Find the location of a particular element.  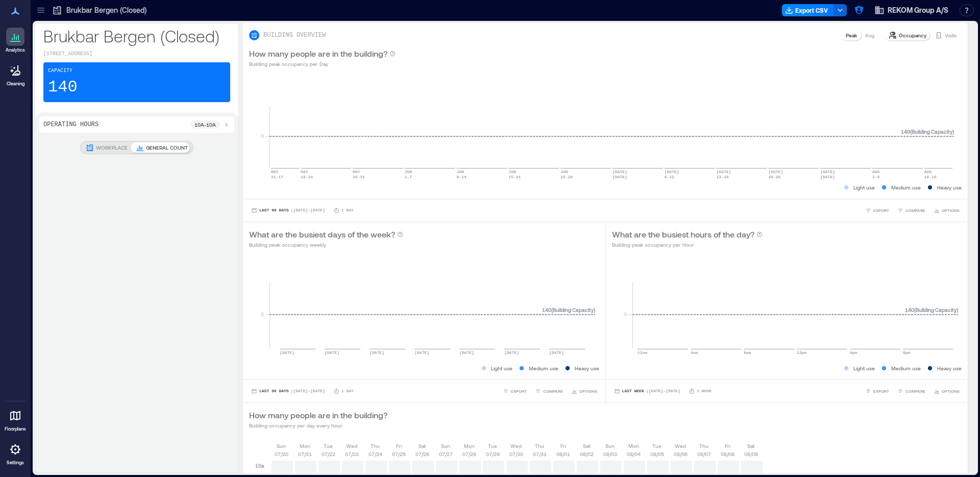

p: 07/22 is located at coordinates (328, 454).